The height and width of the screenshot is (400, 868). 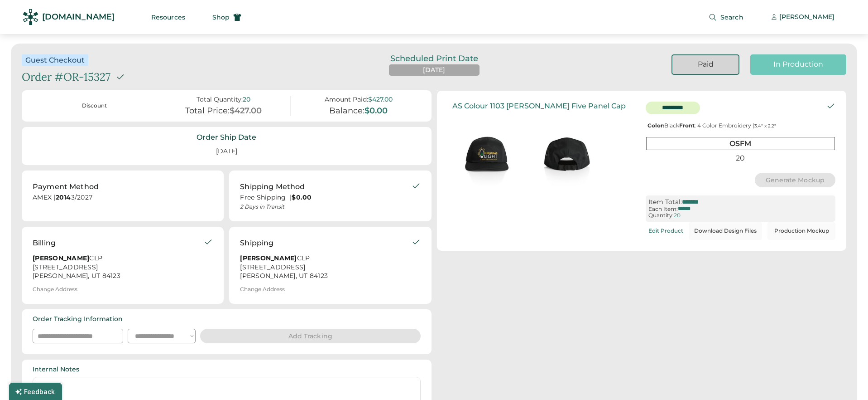 I want to click on strong: $0.00, so click(x=301, y=197).